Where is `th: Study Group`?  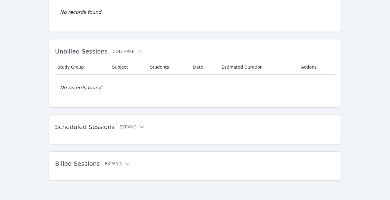
th: Study Group is located at coordinates (82, 67).